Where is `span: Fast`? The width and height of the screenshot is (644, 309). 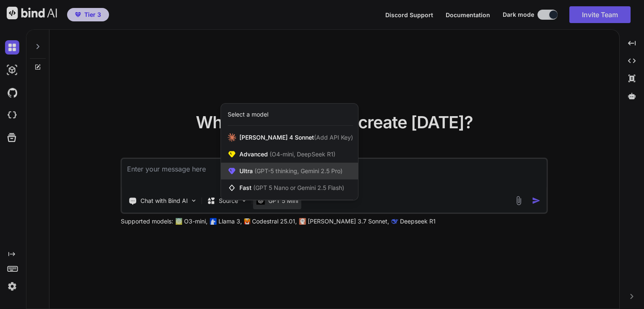 span: Fast is located at coordinates (292, 188).